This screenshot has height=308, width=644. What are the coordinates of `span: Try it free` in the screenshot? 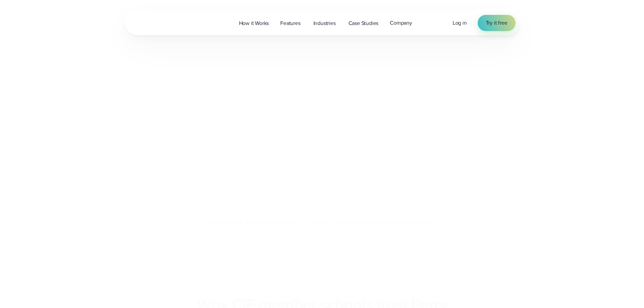 It's located at (497, 23).